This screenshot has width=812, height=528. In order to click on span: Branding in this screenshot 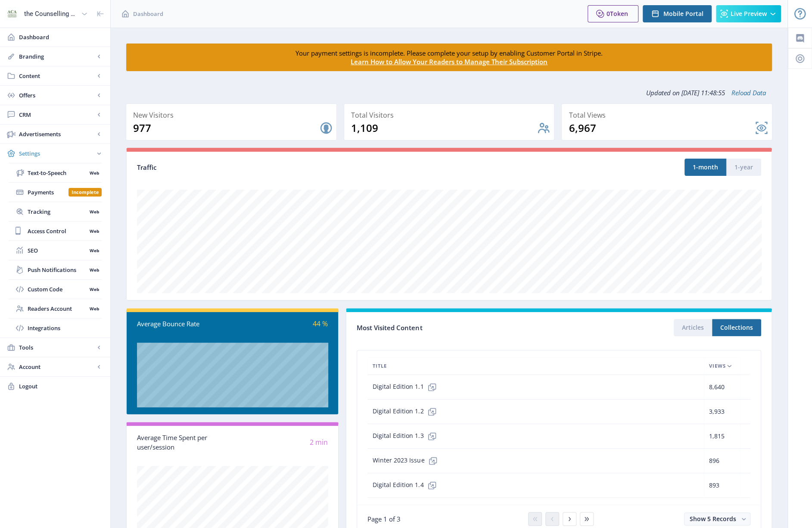, I will do `click(57, 56)`.